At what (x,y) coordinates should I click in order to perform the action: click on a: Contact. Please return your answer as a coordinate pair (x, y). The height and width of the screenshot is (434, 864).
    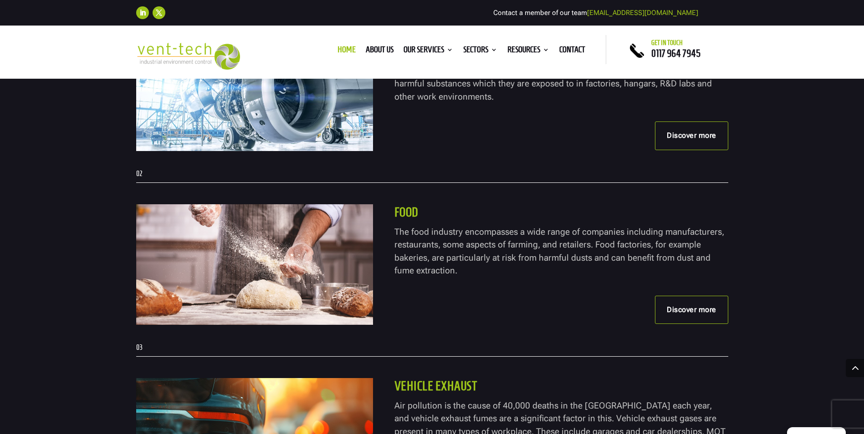
    Looking at the image, I should click on (572, 51).